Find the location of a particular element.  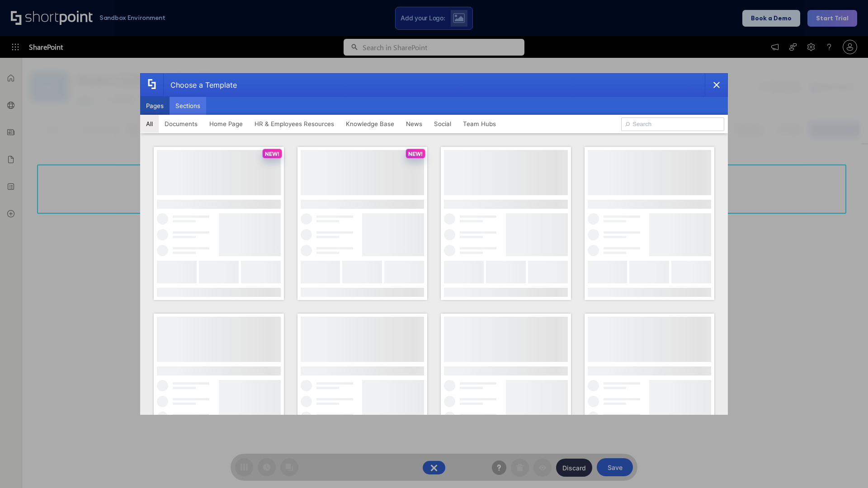

div: template selector is located at coordinates (434, 244).